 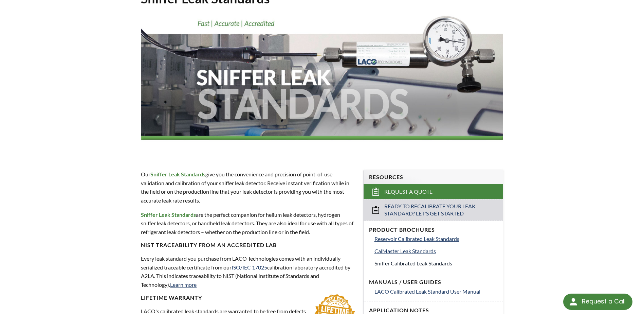 I want to click on a: Sniffer Calibrated Leak Standards, so click(x=436, y=263).